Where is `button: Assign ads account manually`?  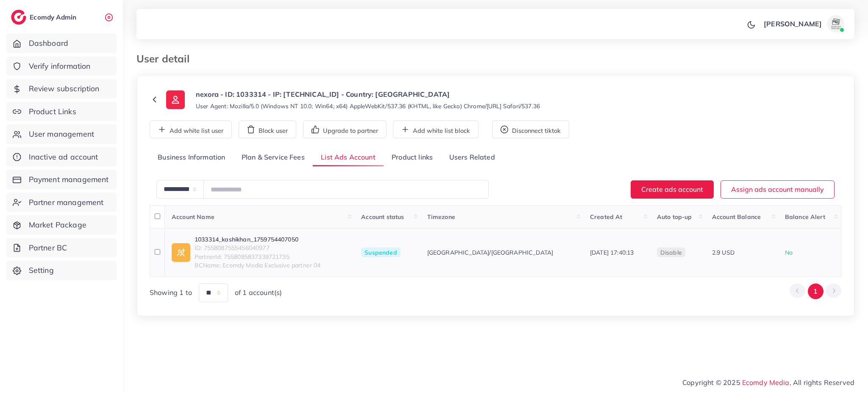
button: Assign ads account manually is located at coordinates (777, 189).